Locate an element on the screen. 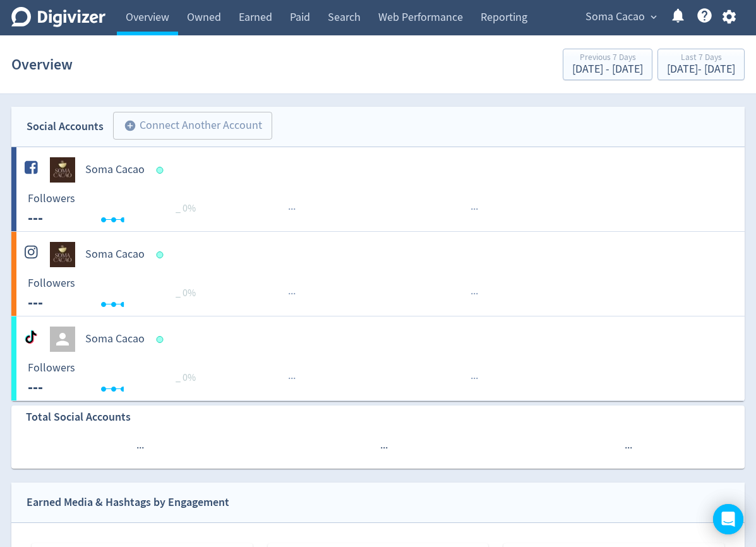  button: Soma Cacao is located at coordinates (620, 17).